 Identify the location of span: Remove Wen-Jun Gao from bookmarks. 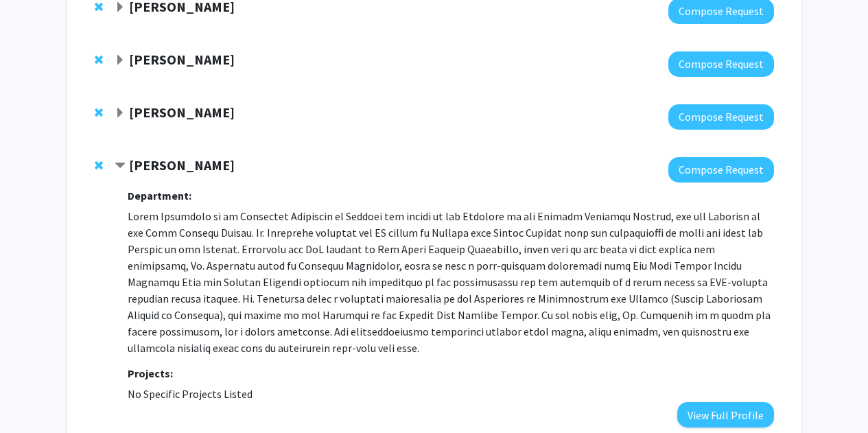
(99, 112).